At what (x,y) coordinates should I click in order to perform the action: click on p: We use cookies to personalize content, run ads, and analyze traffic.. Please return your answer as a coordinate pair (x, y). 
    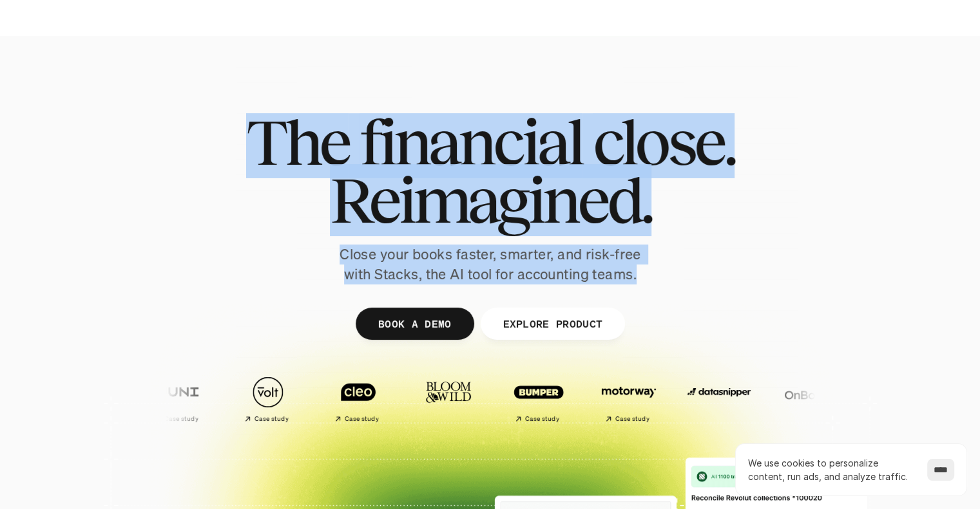
    Looking at the image, I should click on (831, 470).